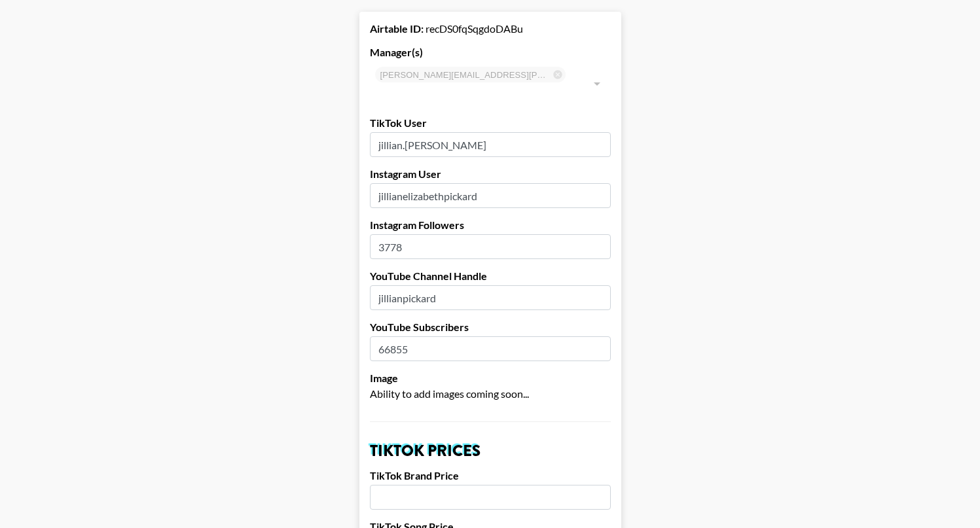  Describe the element at coordinates (490, 174) in the screenshot. I see `label: Instagram User` at that location.